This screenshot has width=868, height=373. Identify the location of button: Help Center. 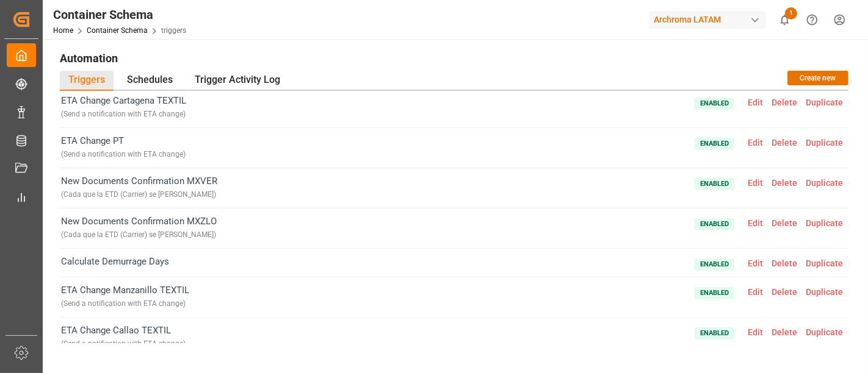
(812, 20).